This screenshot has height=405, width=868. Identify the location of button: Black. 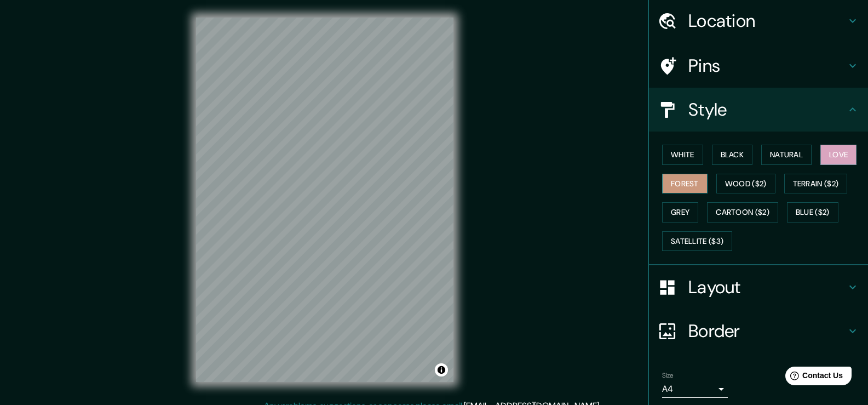
(732, 155).